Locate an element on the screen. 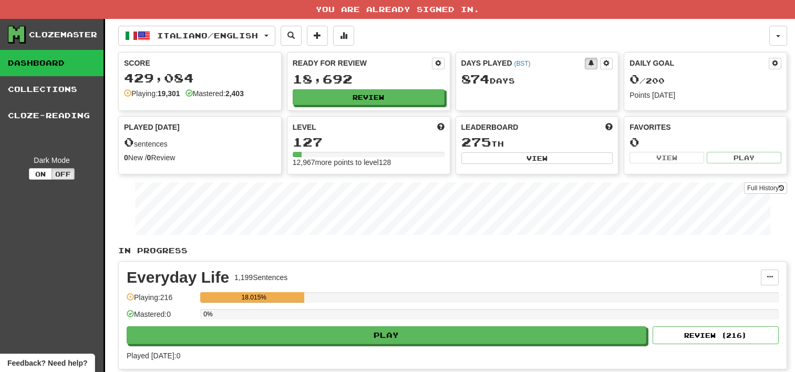  button: On is located at coordinates (40, 174).